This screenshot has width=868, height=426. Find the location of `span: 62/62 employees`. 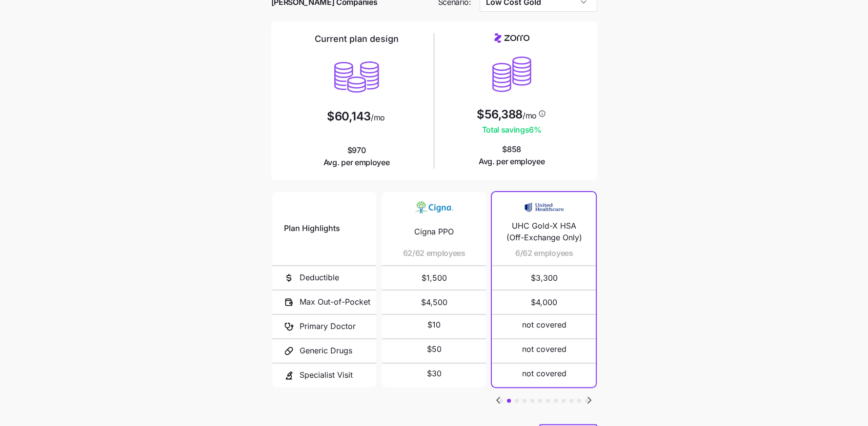

span: 62/62 employees is located at coordinates (434, 253).